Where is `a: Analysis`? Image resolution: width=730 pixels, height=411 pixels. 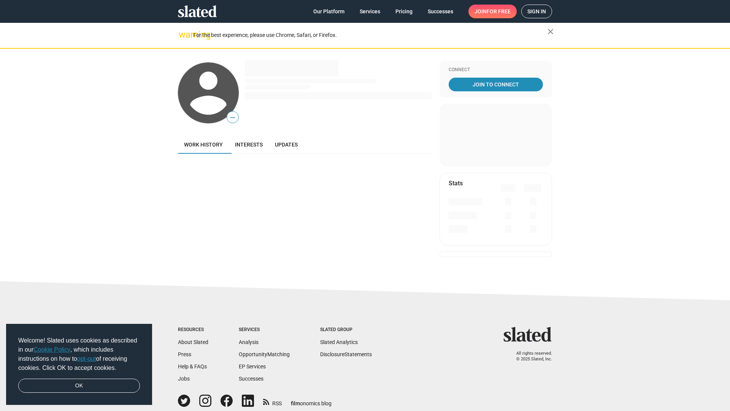
a: Analysis is located at coordinates (249, 342).